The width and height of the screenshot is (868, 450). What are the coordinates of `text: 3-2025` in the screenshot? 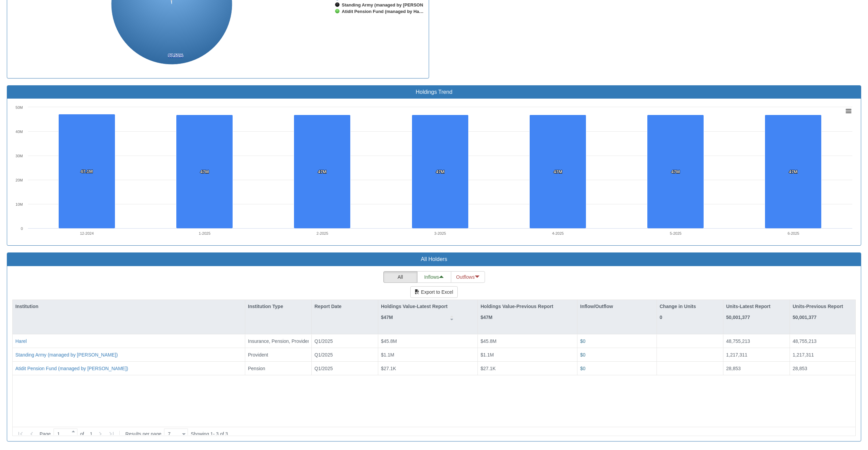 It's located at (440, 233).